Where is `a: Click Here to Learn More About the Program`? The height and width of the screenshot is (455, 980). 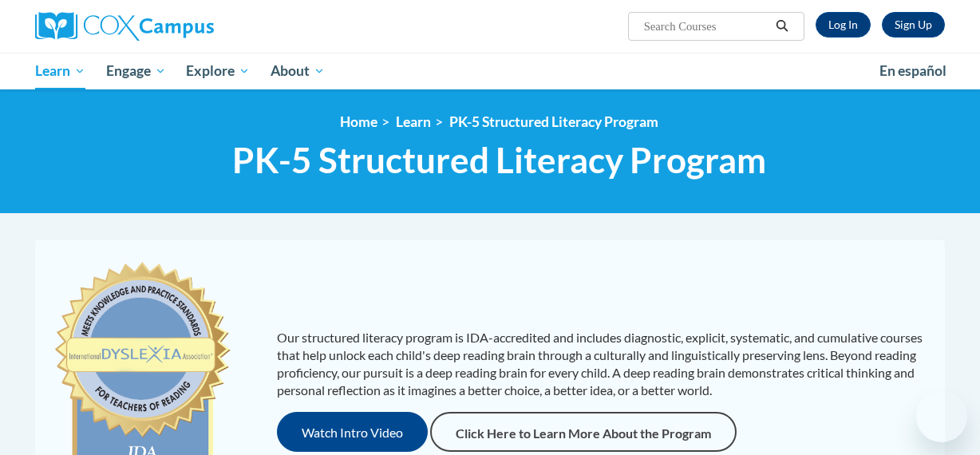 a: Click Here to Learn More About the Program is located at coordinates (583, 431).